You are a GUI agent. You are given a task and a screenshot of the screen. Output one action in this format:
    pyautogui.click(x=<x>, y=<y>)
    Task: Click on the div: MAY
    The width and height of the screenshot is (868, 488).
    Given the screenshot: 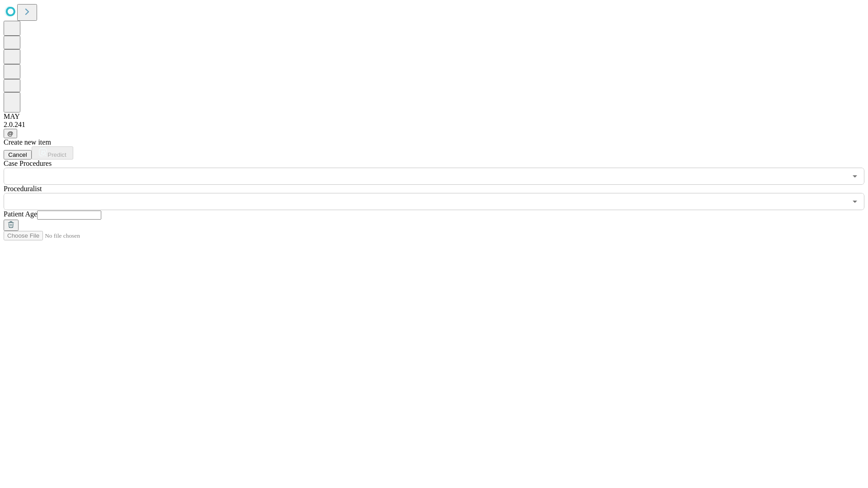 What is the action you would take?
    pyautogui.click(x=434, y=117)
    